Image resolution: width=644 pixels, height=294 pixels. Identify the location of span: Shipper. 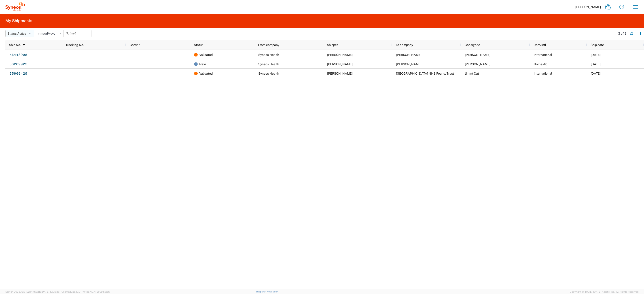
(332, 45).